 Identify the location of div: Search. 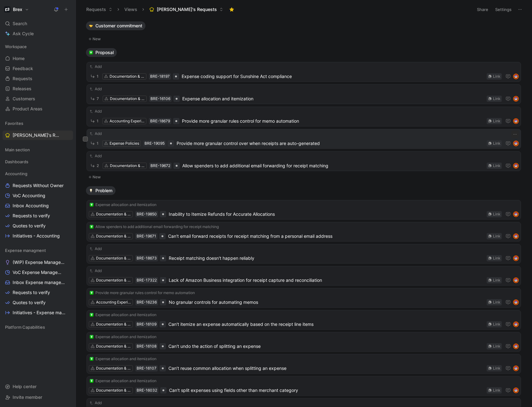
(38, 24).